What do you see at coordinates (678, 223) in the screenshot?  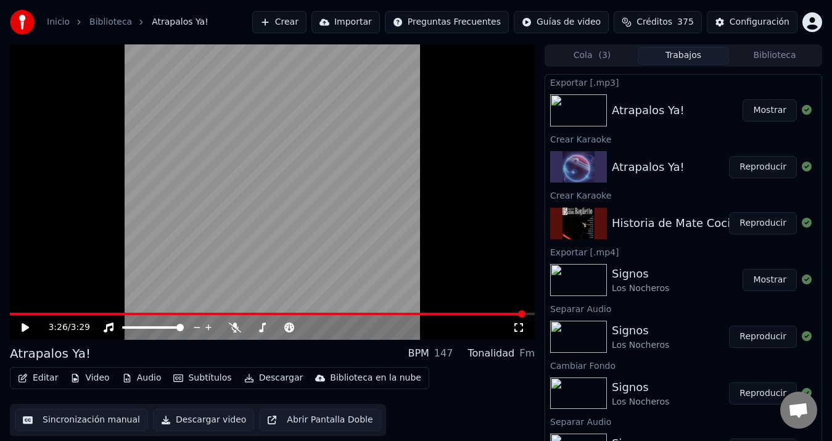 I see `div: Historia de Mate Cocido` at bounding box center [678, 223].